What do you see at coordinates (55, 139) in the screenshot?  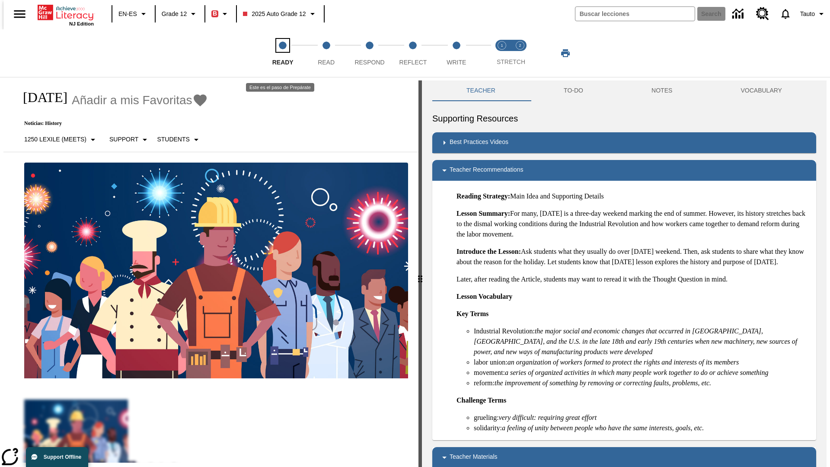 I see `p: 1250 Lexile (Meets)` at bounding box center [55, 139].